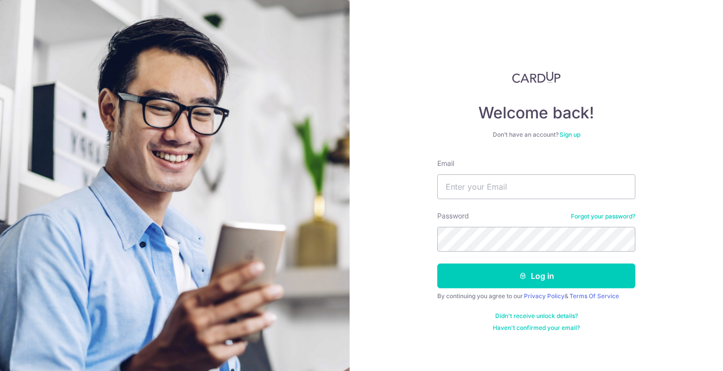 The width and height of the screenshot is (723, 371). I want to click on label: Password, so click(453, 216).